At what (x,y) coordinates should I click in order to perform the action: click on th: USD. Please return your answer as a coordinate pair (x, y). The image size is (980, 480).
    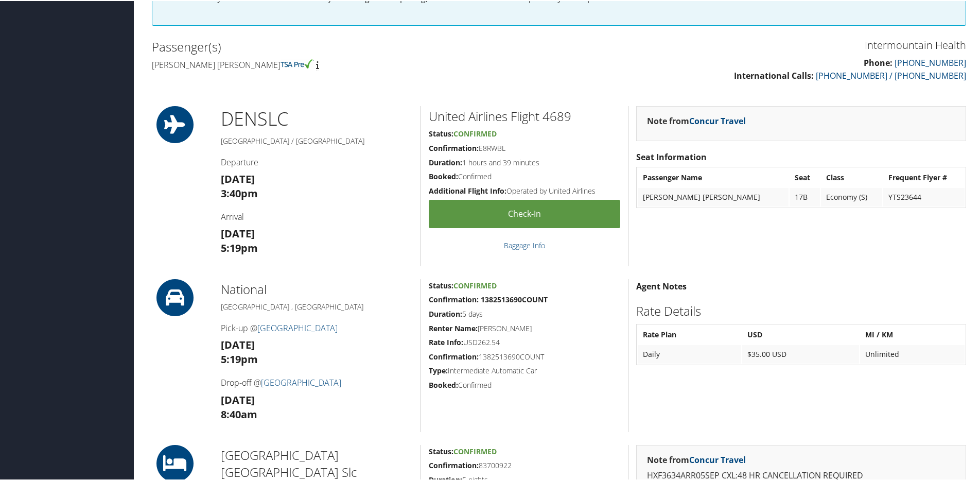
    Looking at the image, I should click on (801, 333).